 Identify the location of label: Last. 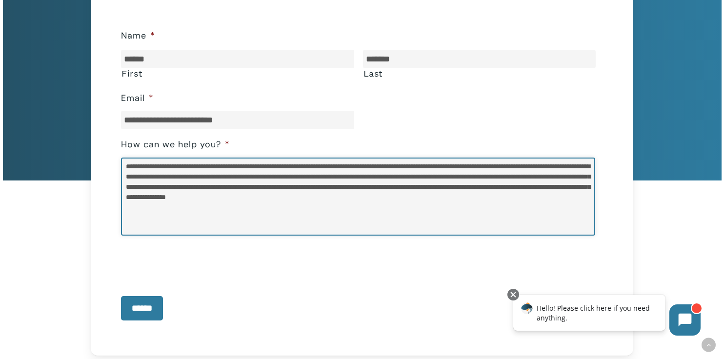
(479, 74).